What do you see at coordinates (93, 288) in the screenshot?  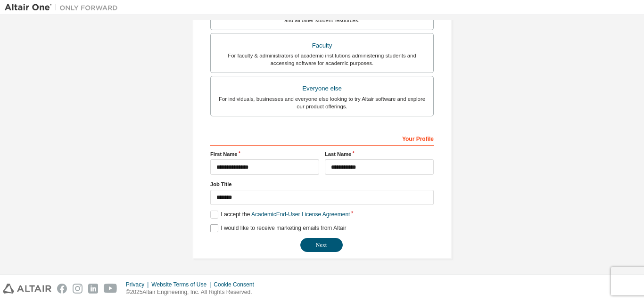 I see `img: linkedin.svg` at bounding box center [93, 288].